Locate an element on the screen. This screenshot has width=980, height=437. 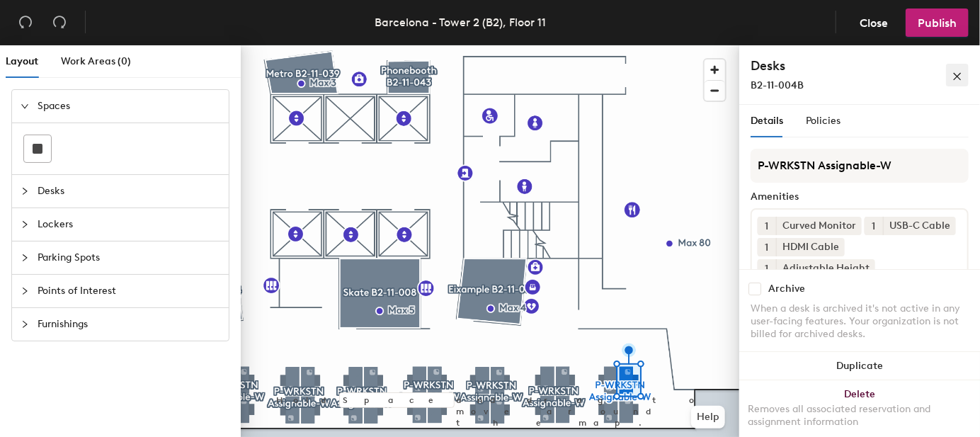
div: When a desk is archived it's not active in any user-facing features. Your organization is not bil... is located at coordinates (859, 321).